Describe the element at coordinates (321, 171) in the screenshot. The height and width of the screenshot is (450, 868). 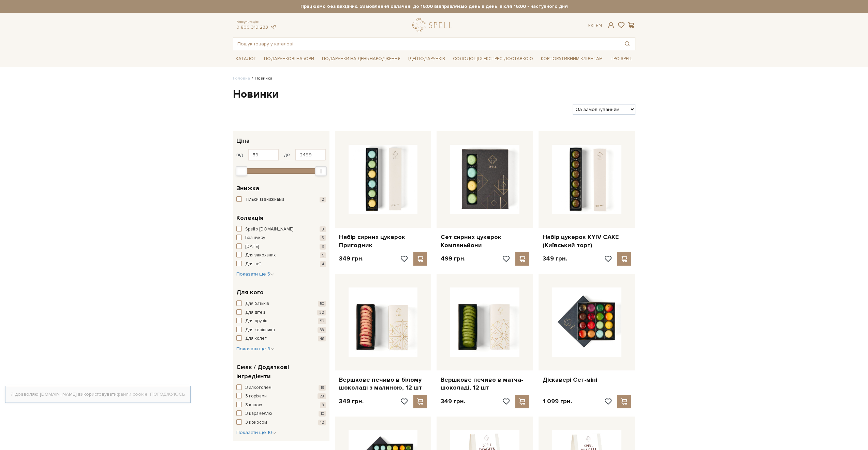
I see `div: Max` at that location.